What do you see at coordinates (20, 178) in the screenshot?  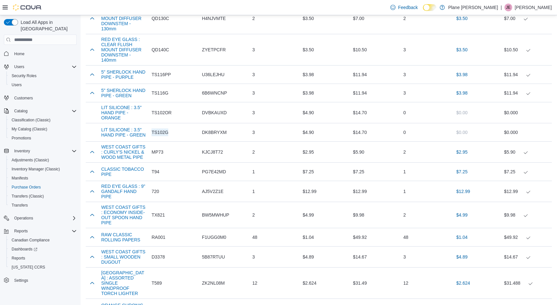 I see `a: Manifests` at bounding box center [20, 178].